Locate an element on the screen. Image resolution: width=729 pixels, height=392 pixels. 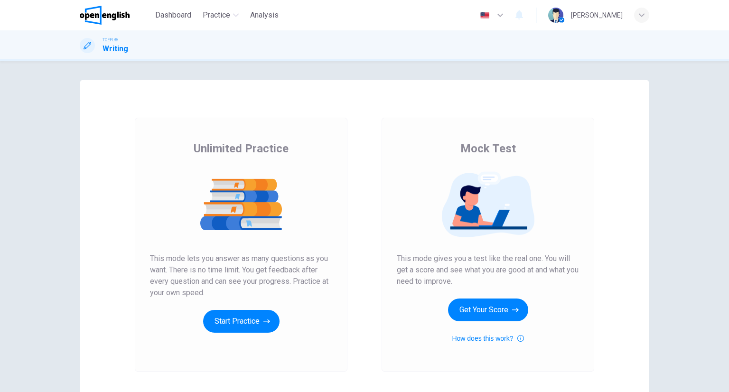
a: OpenEnglish logo is located at coordinates (115, 15).